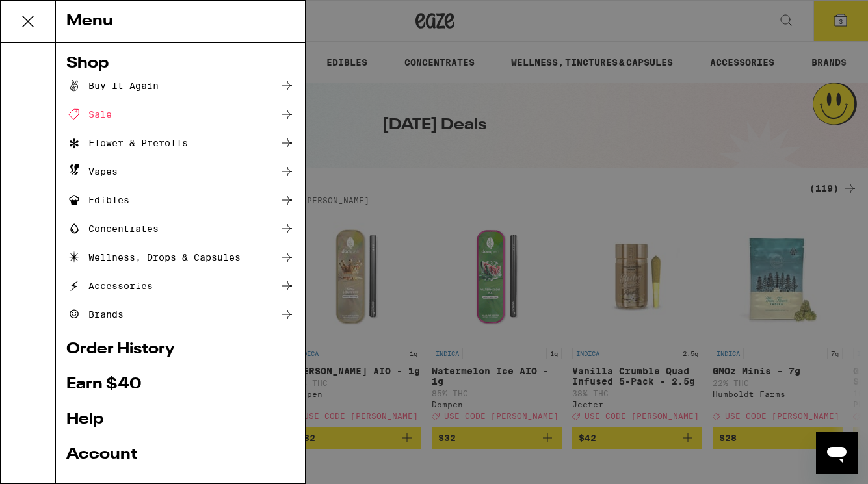  I want to click on div: Shop, so click(180, 63).